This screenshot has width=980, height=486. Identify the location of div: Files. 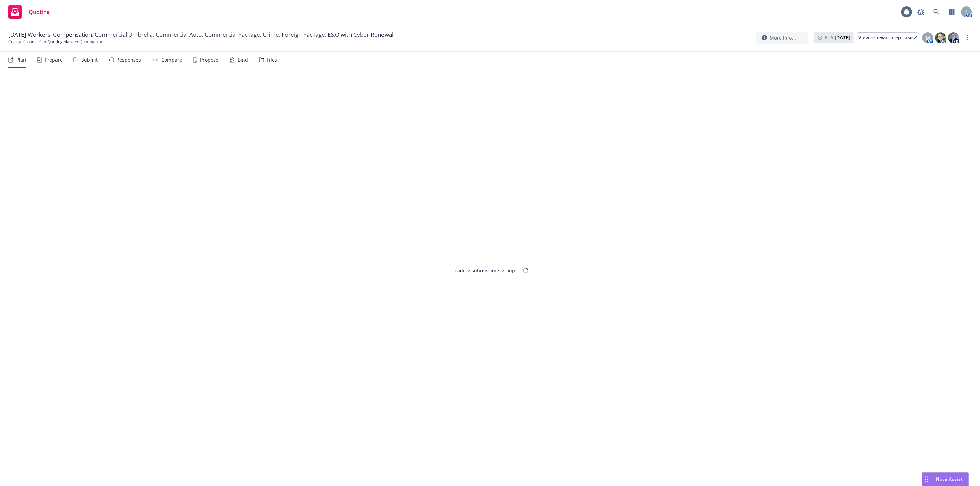
(272, 60).